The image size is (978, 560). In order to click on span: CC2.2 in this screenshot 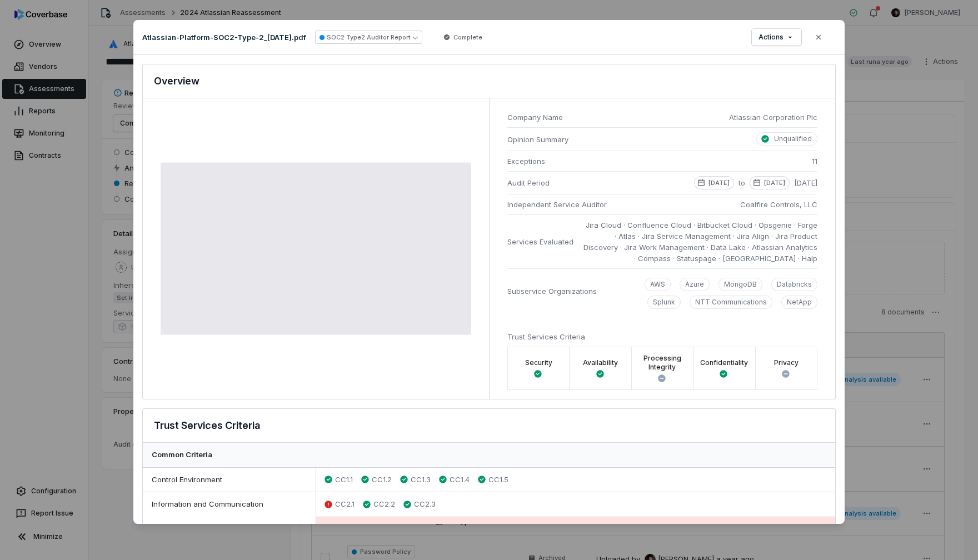, I will do `click(384, 504)`.